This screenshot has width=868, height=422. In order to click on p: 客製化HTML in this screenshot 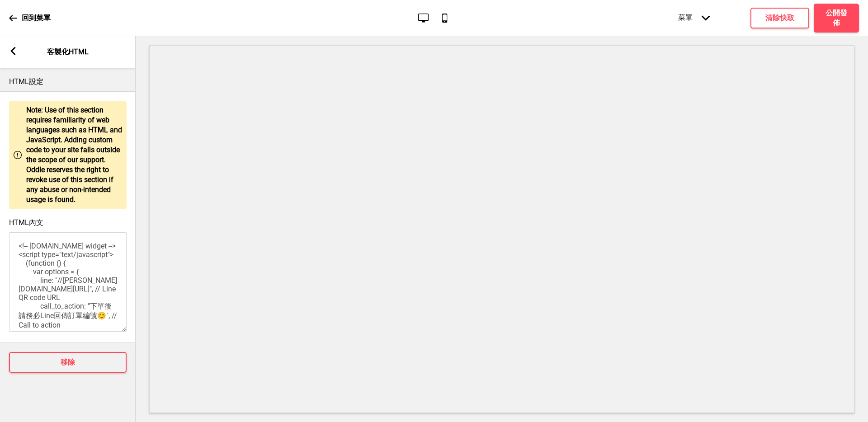, I will do `click(68, 52)`.